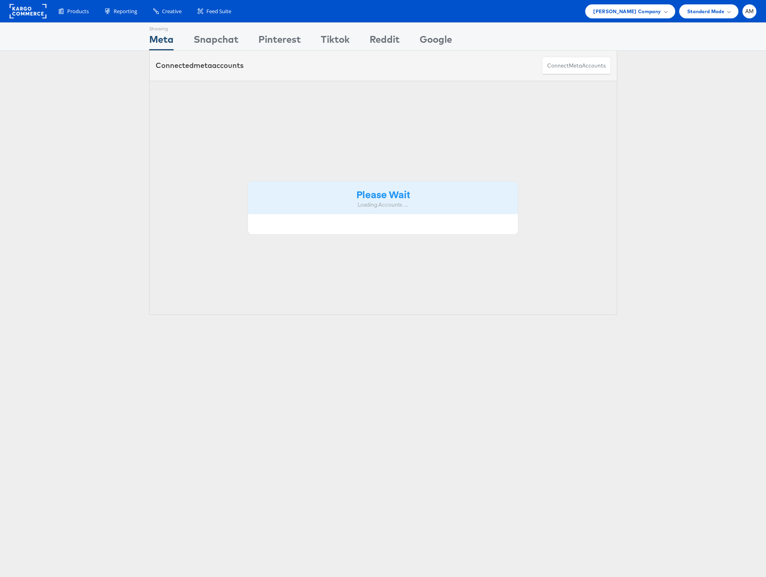 The image size is (766, 577). Describe the element at coordinates (383, 205) in the screenshot. I see `div: Loading Accounts ....` at that location.